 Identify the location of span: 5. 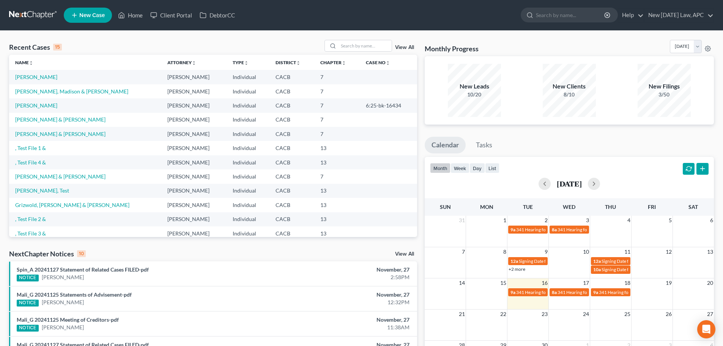
(670, 220).